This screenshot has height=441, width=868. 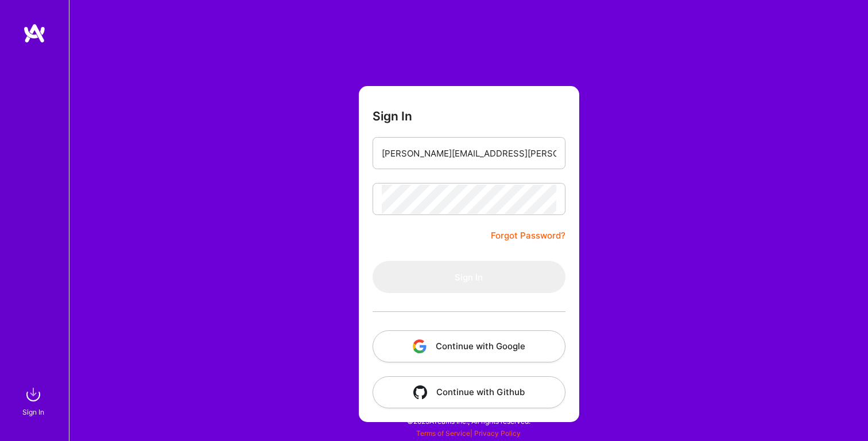 What do you see at coordinates (528, 236) in the screenshot?
I see `a: Forgot Password?` at bounding box center [528, 236].